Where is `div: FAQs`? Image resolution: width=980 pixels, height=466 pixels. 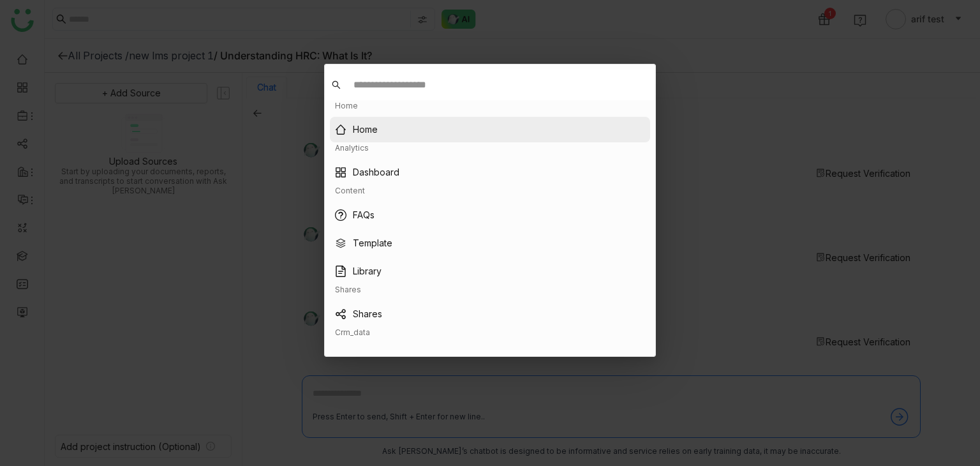
div: FAQs is located at coordinates (364, 215).